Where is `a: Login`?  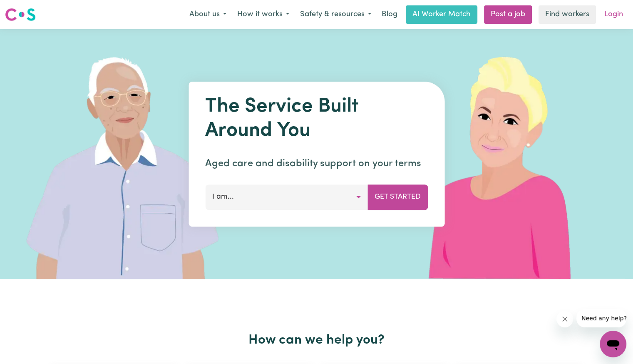 a: Login is located at coordinates (614, 15).